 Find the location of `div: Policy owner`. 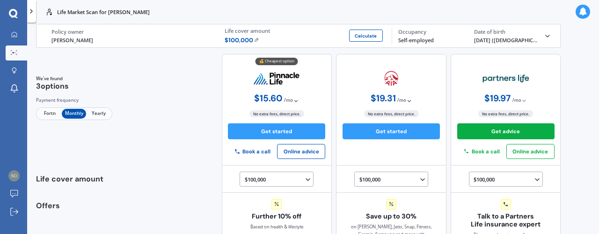

div: Policy owner is located at coordinates (132, 32).